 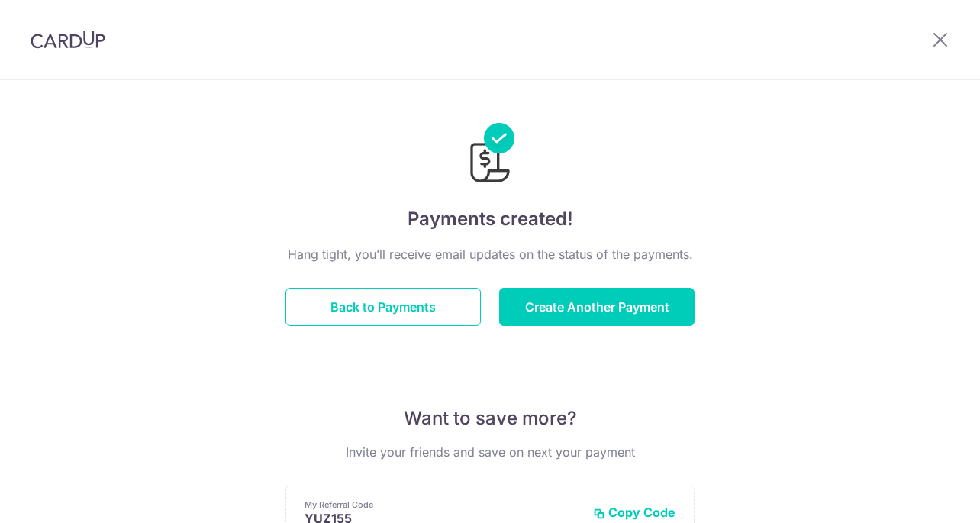 What do you see at coordinates (383, 307) in the screenshot?
I see `button: Back to Payments` at bounding box center [383, 307].